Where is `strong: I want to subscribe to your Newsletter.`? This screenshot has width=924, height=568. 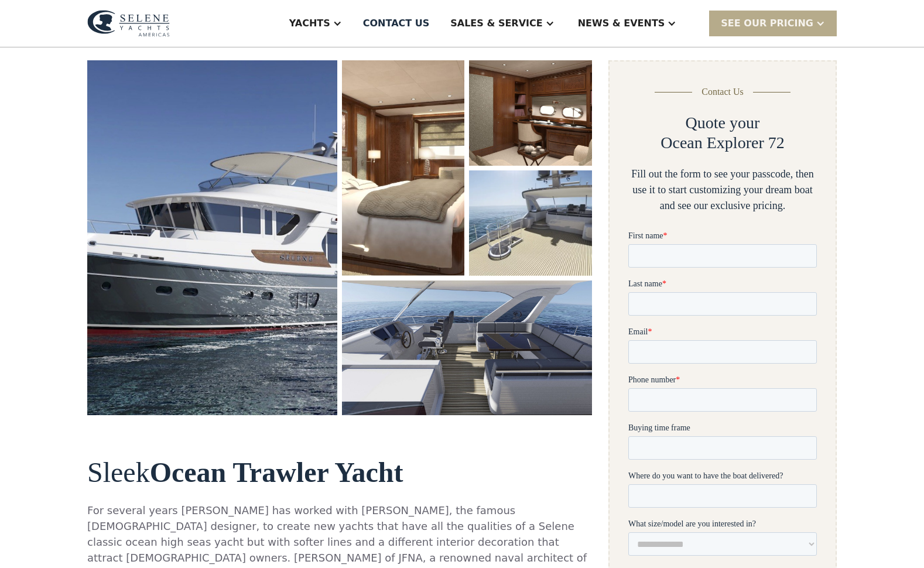 strong: I want to subscribe to your Newsletter. is located at coordinates (80, 515).